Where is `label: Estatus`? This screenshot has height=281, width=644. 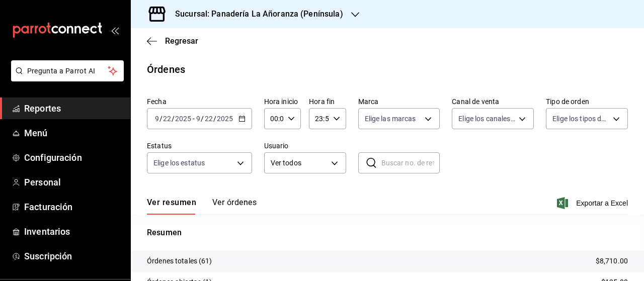 label: Estatus is located at coordinates (199, 146).